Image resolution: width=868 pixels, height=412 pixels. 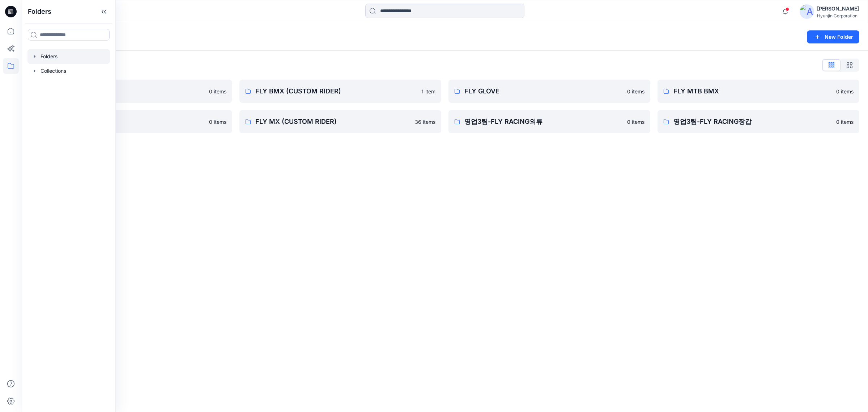 What do you see at coordinates (752, 122) in the screenshot?
I see `p: 영업3팀-FLY RACING장갑` at bounding box center [752, 122].